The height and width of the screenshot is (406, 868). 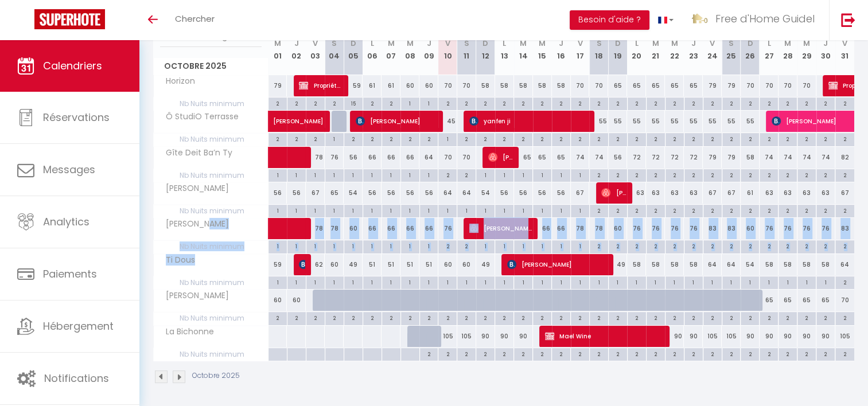 I want to click on abbr: S, so click(x=334, y=43).